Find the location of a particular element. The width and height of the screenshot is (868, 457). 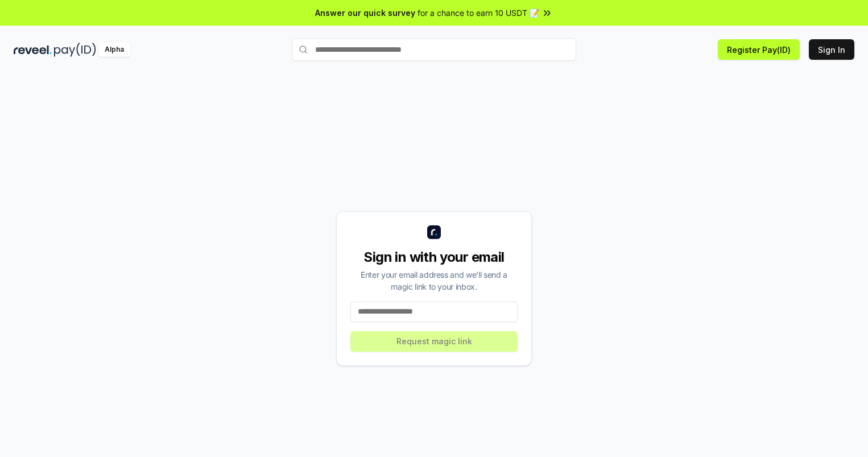

div: Sign in with your email is located at coordinates (434, 257).